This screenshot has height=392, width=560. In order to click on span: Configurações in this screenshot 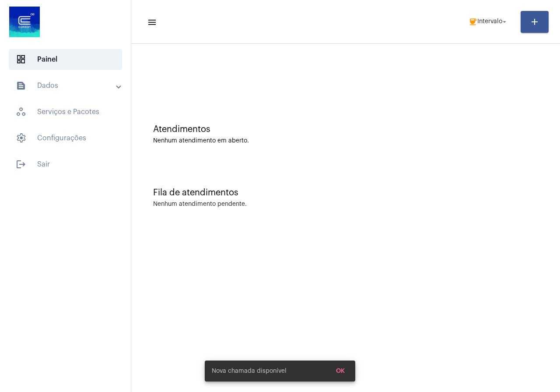, I will do `click(65, 138)`.